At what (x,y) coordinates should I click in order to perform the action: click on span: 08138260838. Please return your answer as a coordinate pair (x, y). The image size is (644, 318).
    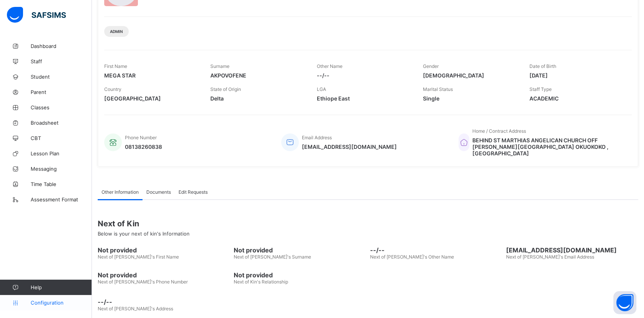
    Looking at the image, I should click on (143, 147).